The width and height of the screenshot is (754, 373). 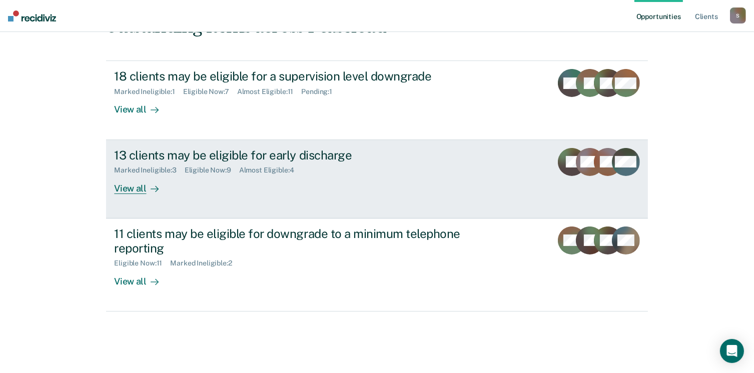 I want to click on div: 18 clients may be eligible for a supervision level downgrade, so click(x=290, y=76).